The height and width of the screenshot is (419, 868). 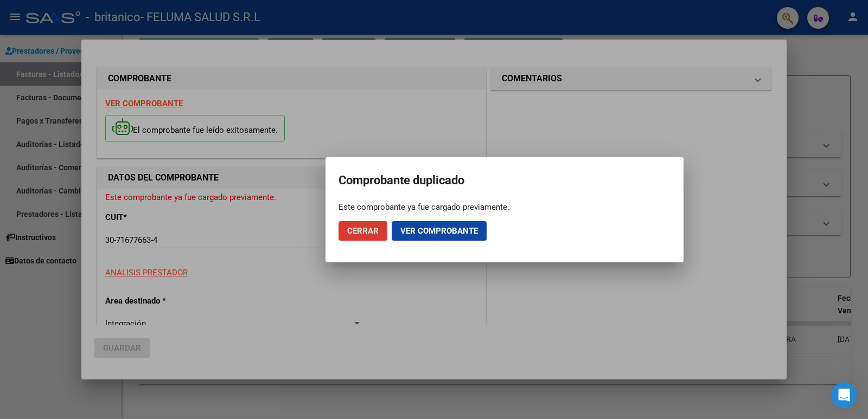 What do you see at coordinates (439, 231) in the screenshot?
I see `span: Ver comprobante` at bounding box center [439, 231].